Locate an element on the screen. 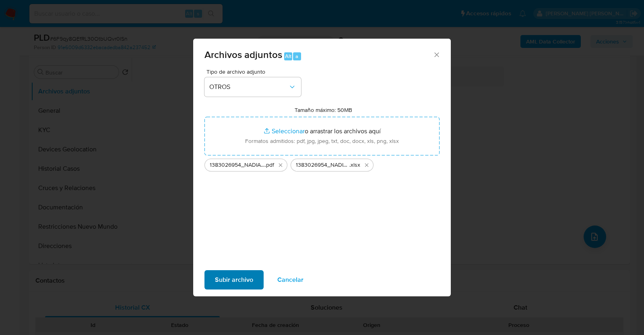 The width and height of the screenshot is (644, 335). button: Subir archivo is located at coordinates (234, 280).